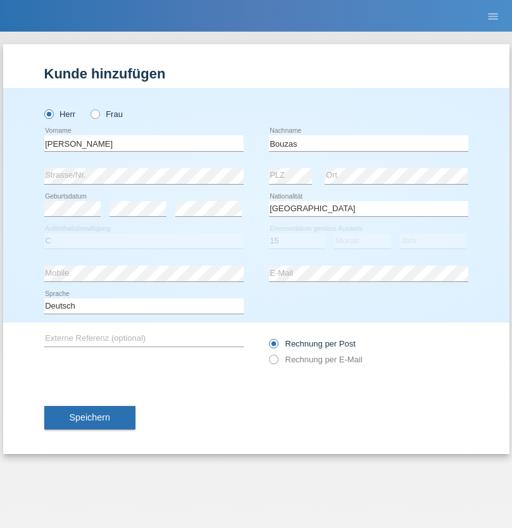 This screenshot has width=512, height=528. Describe the element at coordinates (273, 347) in the screenshot. I see `input: Rechnung per Post` at that location.